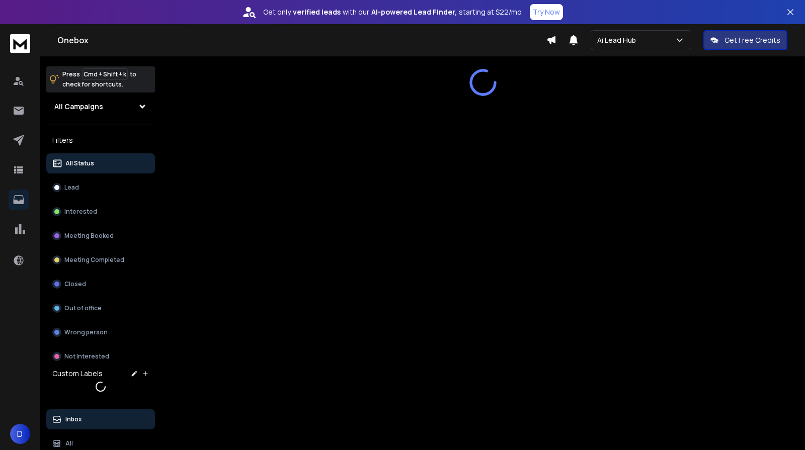 The height and width of the screenshot is (450, 805). What do you see at coordinates (69, 444) in the screenshot?
I see `p: All` at bounding box center [69, 444].